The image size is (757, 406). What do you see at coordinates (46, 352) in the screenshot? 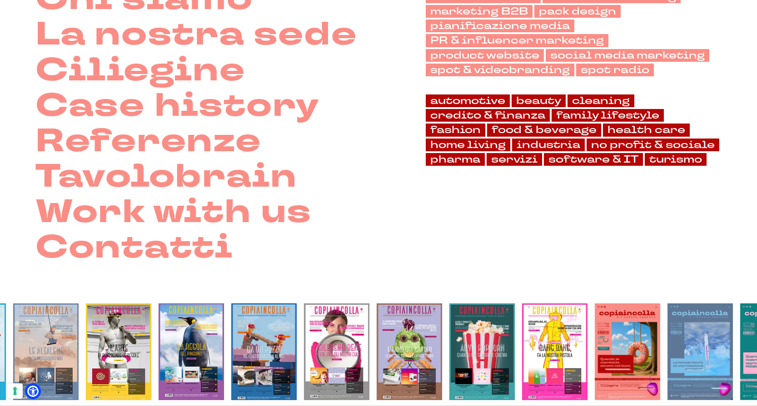
I see `img: copertina numero 8` at bounding box center [46, 352].